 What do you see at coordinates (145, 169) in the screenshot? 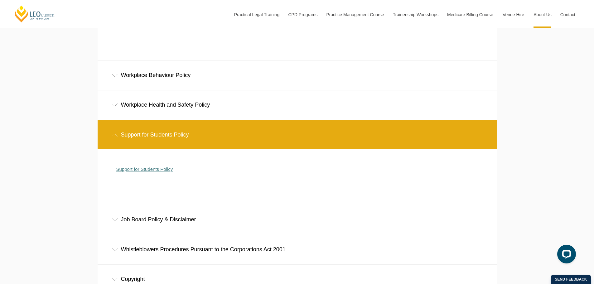
I see `a: Support for Students Policy` at bounding box center [145, 169].